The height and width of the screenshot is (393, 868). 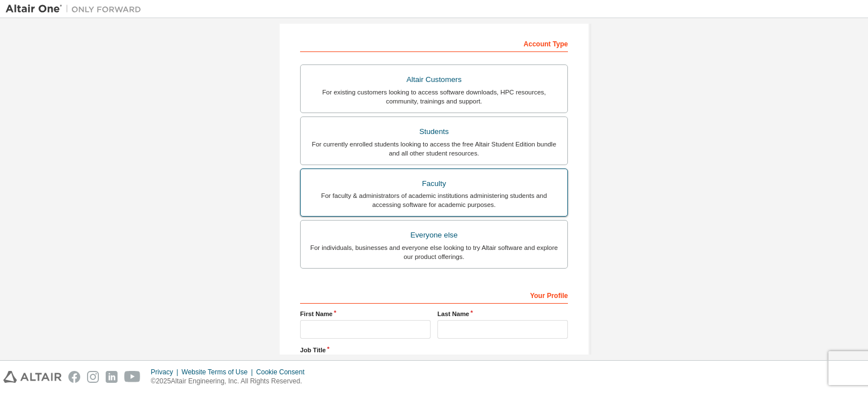 What do you see at coordinates (434, 184) in the screenshot?
I see `div: Faculty` at bounding box center [434, 184].